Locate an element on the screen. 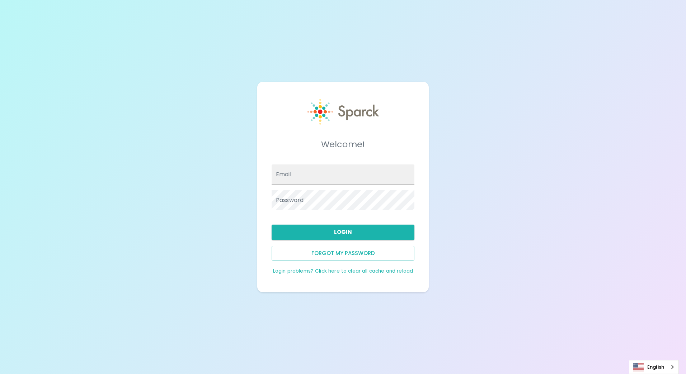 The image size is (686, 374). h5: Welcome! is located at coordinates (343, 145).